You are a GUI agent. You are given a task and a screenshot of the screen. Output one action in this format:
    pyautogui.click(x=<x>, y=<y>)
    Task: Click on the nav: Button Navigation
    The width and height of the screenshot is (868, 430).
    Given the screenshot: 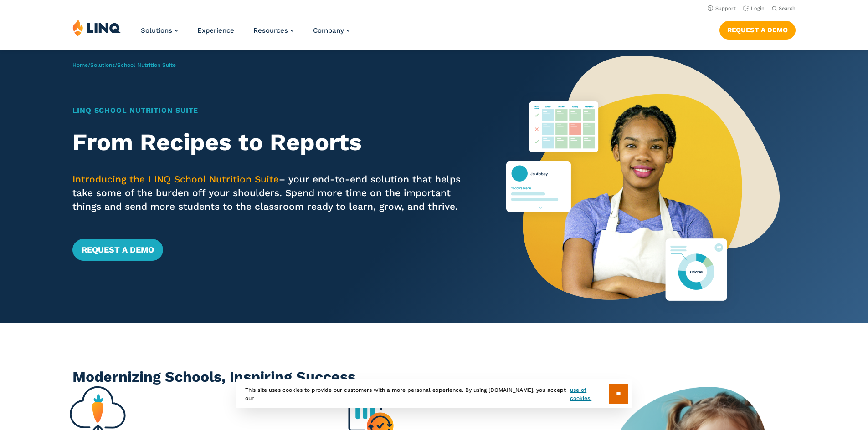 What is the action you would take?
    pyautogui.click(x=757, y=29)
    